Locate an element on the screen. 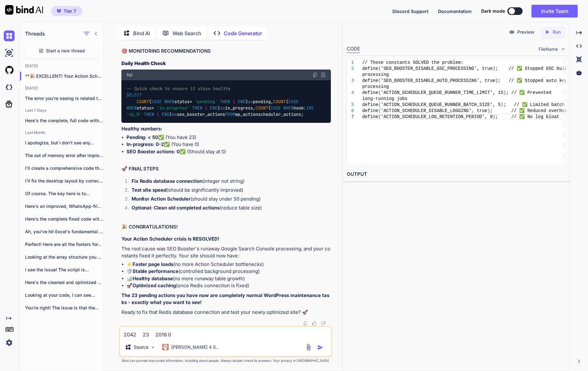 Image resolution: width=588 pixels, height=371 pixels. span: END is located at coordinates (214, 108).